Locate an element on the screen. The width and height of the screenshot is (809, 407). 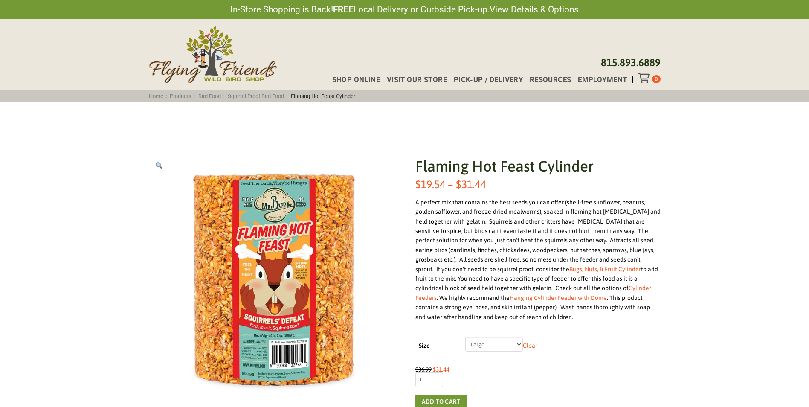
a: Squirrel Proof Bird Food is located at coordinates (255, 96).